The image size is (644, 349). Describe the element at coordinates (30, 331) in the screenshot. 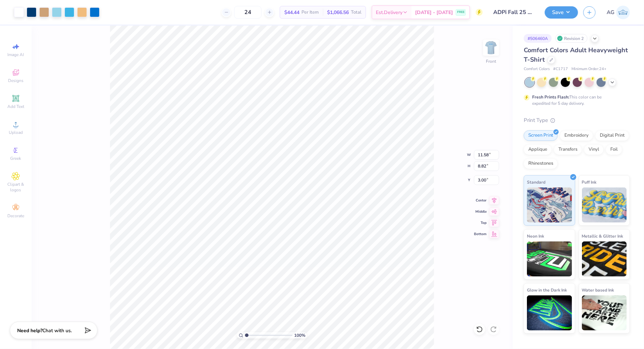

I see `strong: Need help?` at that location.